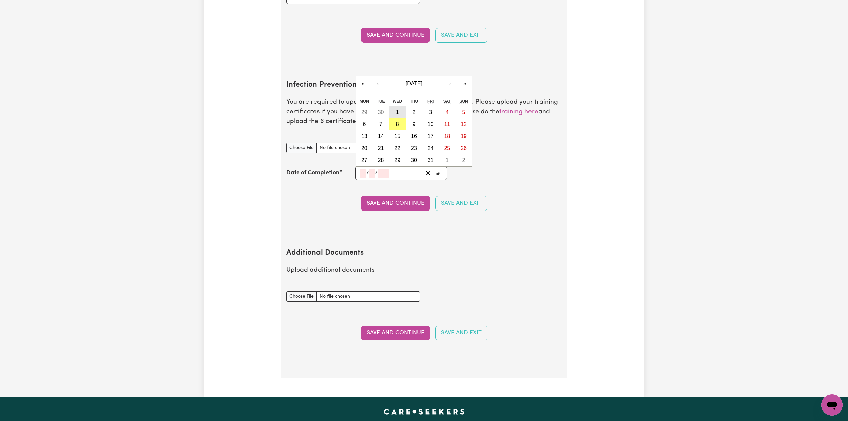 The height and width of the screenshot is (421, 848). I want to click on a: training here, so click(519, 112).